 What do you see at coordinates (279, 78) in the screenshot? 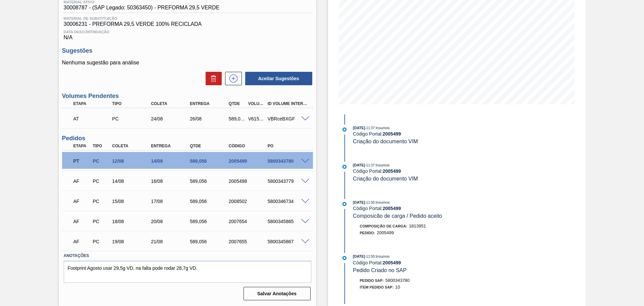
I see `button: Aceitar Sugestões` at bounding box center [279, 78].